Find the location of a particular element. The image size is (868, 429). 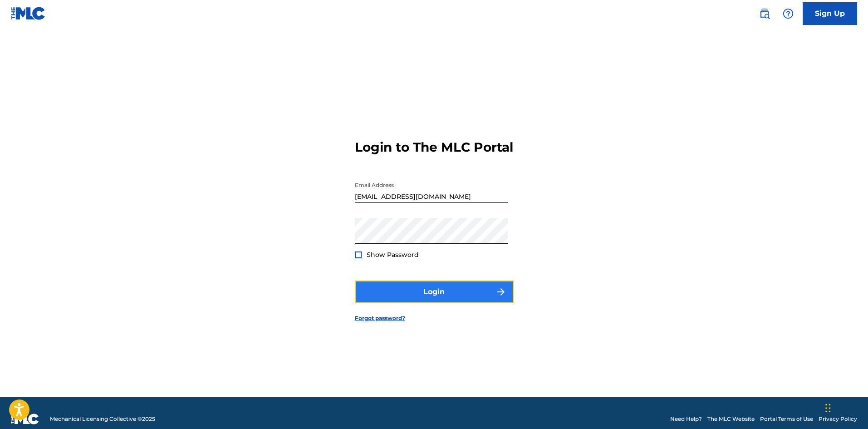

span: Show Password is located at coordinates (392, 255).